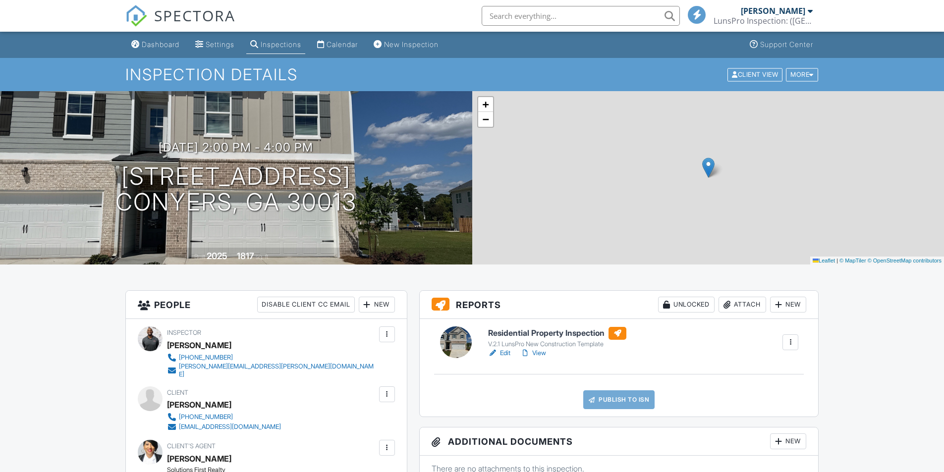 The image size is (944, 472). Describe the element at coordinates (200, 257) in the screenshot. I see `span: Built` at that location.